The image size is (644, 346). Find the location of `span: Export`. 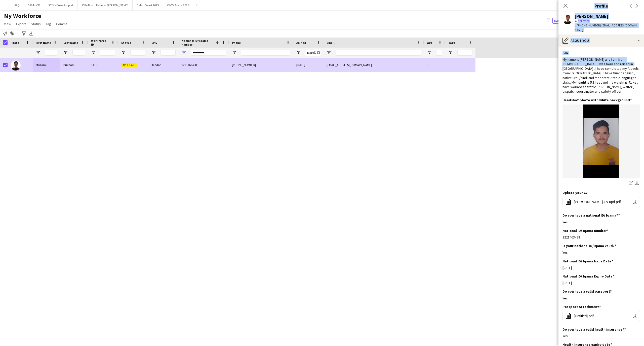

span: Export is located at coordinates (21, 24).